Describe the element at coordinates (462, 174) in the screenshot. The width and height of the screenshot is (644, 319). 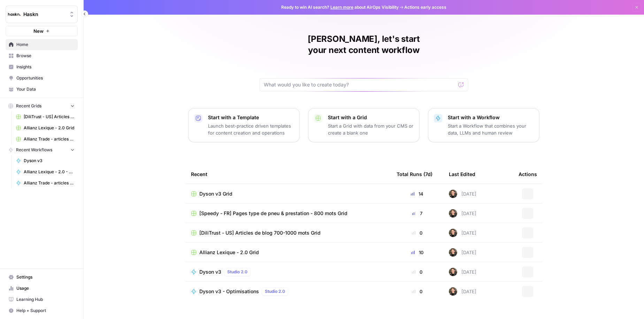
I see `div: Last Edited` at that location.